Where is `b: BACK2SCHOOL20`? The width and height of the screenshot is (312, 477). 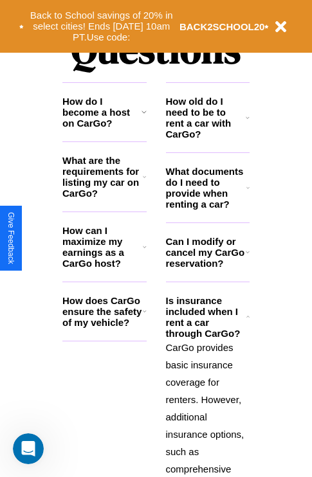
b: BACK2SCHOOL20 is located at coordinates (222, 26).